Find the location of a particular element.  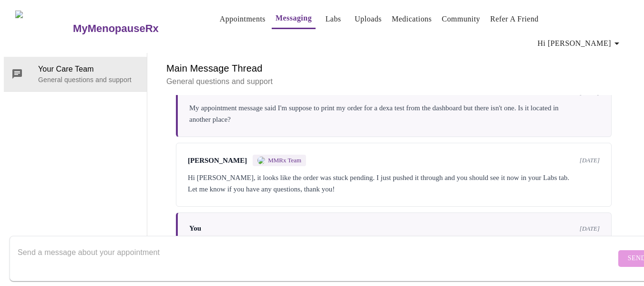

button: Appointments is located at coordinates (243, 19).